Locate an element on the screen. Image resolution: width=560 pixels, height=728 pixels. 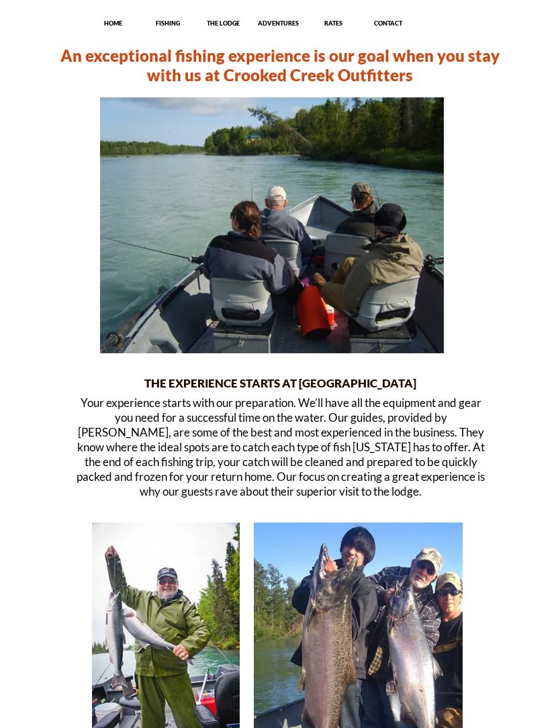
p: RATES is located at coordinates (333, 23).